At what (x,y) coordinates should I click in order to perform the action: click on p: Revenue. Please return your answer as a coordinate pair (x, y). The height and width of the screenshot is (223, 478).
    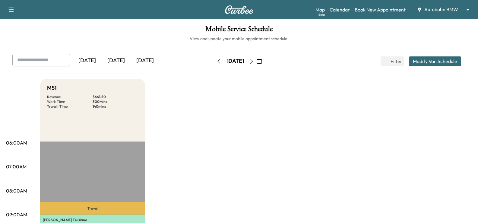
    Looking at the image, I should click on (70, 97).